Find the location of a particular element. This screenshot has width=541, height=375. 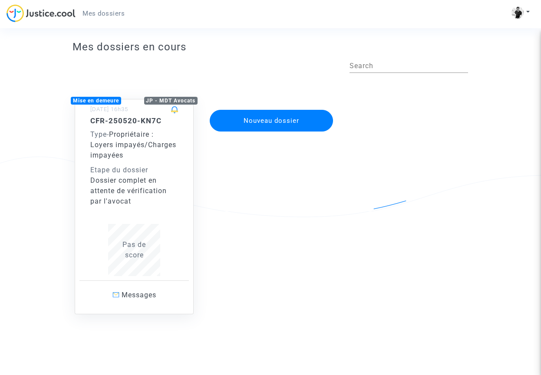

div: Etape du dossier is located at coordinates (134, 170).